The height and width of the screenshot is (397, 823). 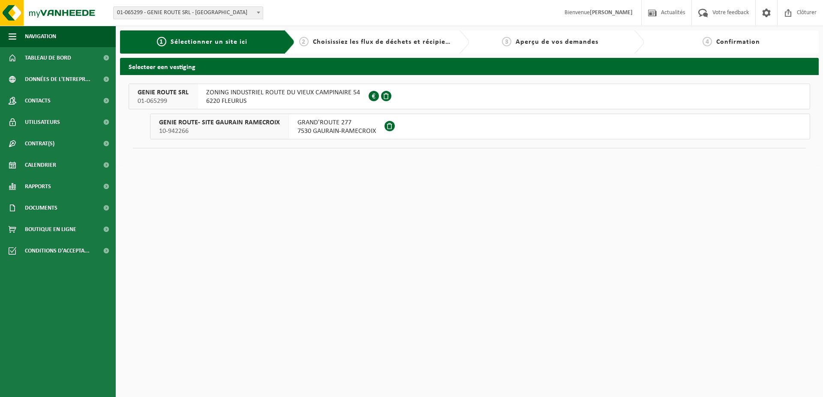 What do you see at coordinates (38, 186) in the screenshot?
I see `span: Rapports` at bounding box center [38, 186].